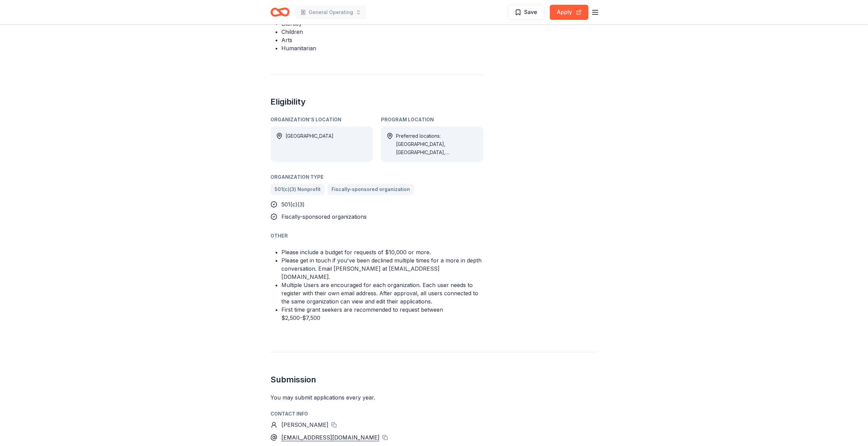  Describe the element at coordinates (531, 12) in the screenshot. I see `span: Save` at that location.